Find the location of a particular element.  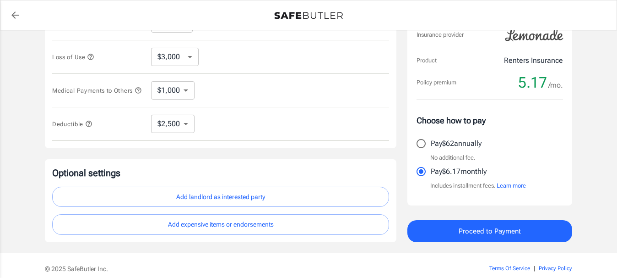

a: Privacy Policy is located at coordinates (555, 268).